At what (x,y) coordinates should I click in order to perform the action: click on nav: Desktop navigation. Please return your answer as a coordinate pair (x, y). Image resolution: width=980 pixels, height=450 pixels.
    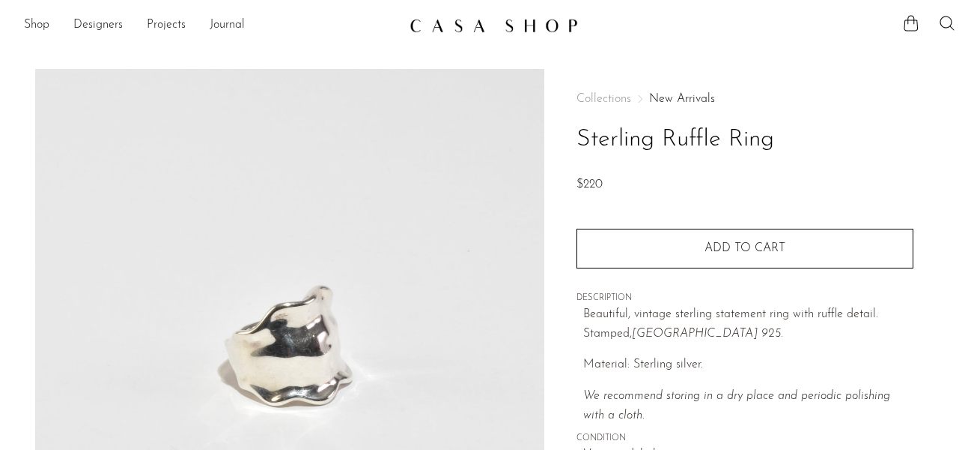
    Looking at the image, I should click on (211, 25).